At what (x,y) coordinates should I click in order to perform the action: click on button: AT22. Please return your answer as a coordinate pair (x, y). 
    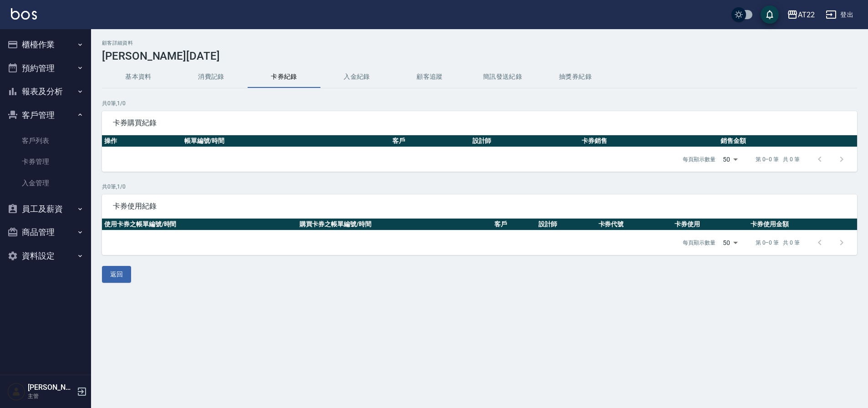
    Looking at the image, I should click on (801, 15).